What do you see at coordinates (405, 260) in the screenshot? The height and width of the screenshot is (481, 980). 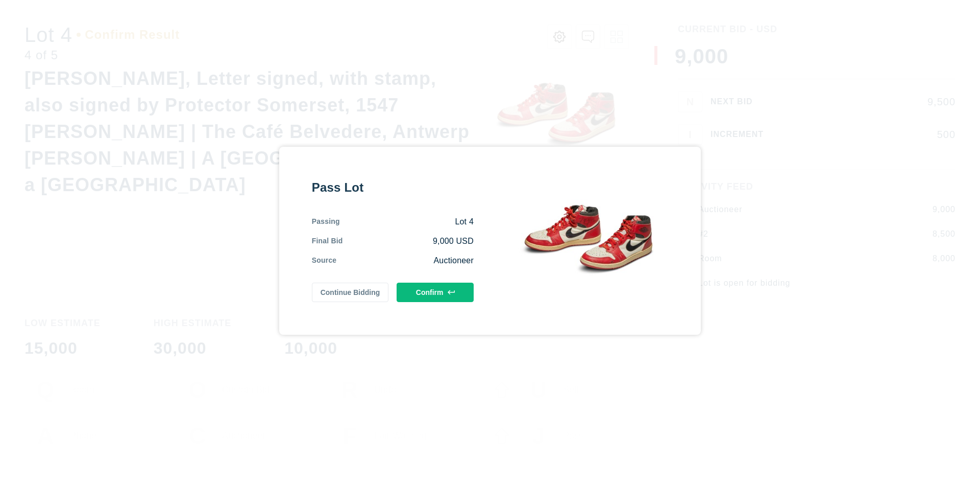 I see `div: Auctioneer` at bounding box center [405, 260].